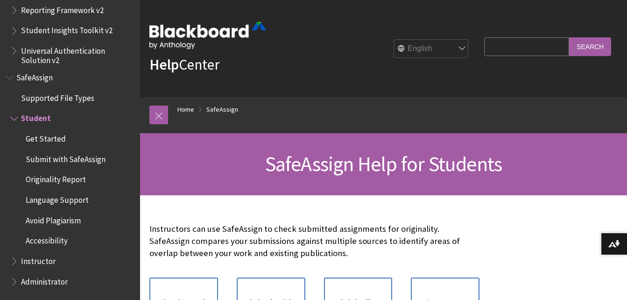  I want to click on span: Student Insights Toolkit v2, so click(67, 29).